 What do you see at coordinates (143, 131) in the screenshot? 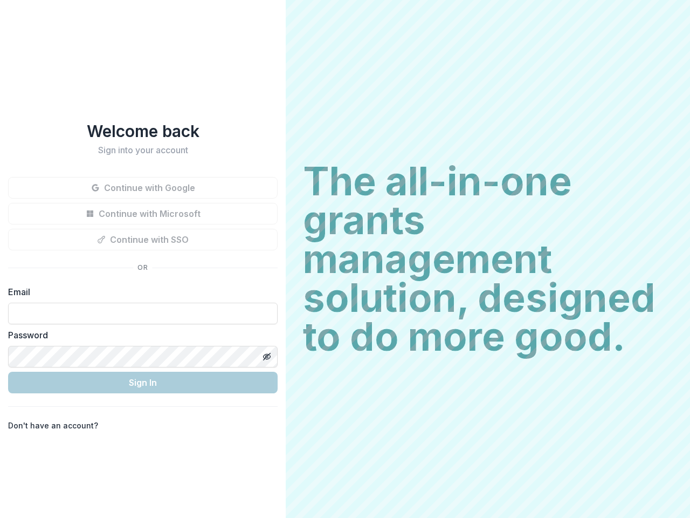
I see `h1: Welcome back` at bounding box center [143, 131].